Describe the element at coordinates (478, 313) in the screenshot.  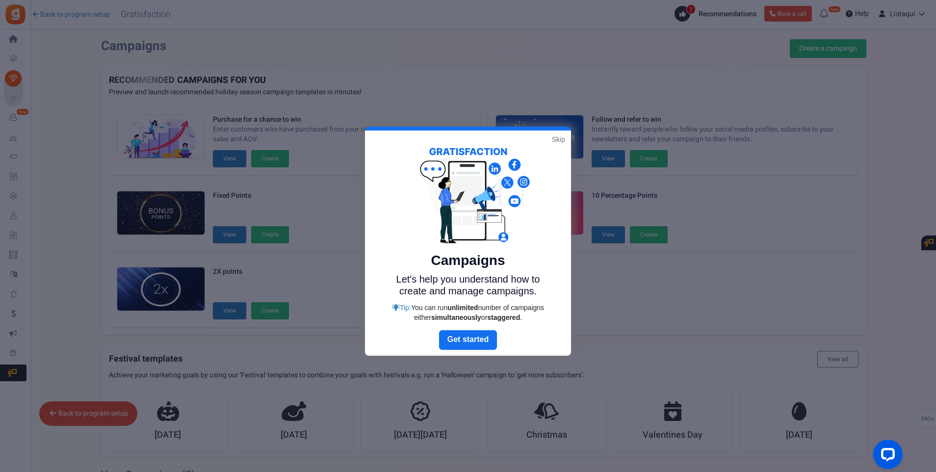
I see `span: You can run number of campaigns either or .` at that location.